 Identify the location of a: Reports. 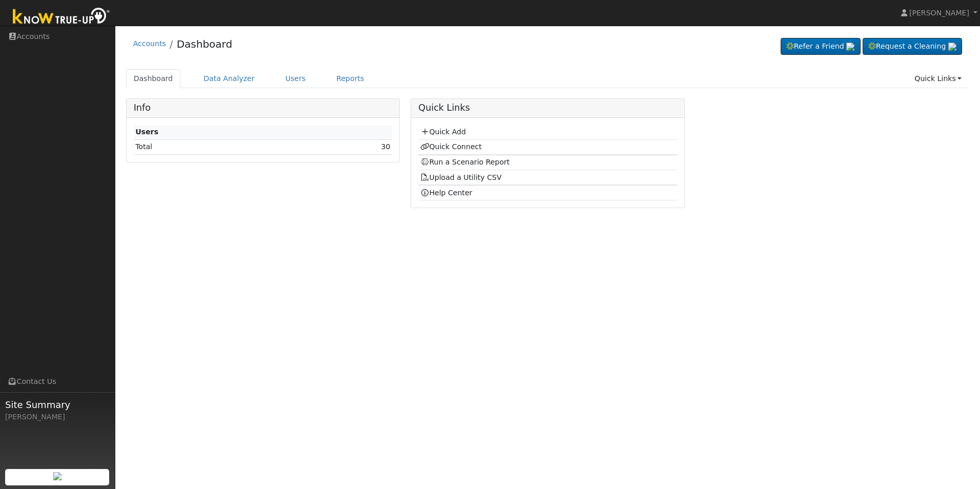
(350, 79).